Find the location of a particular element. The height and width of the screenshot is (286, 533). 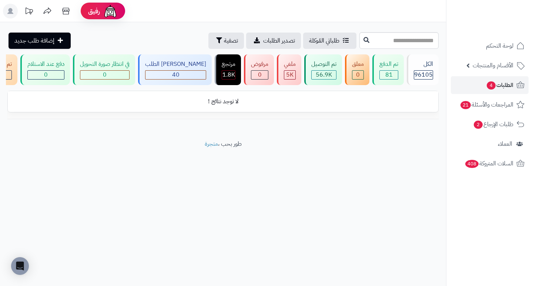

span: المراجعات والأسئلة is located at coordinates (487, 105).